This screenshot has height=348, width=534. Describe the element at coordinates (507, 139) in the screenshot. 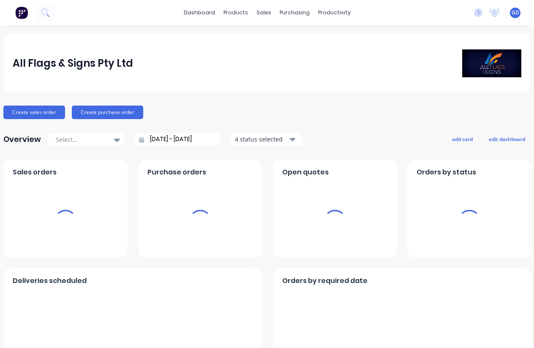

I see `button: edit dashboard` at that location.